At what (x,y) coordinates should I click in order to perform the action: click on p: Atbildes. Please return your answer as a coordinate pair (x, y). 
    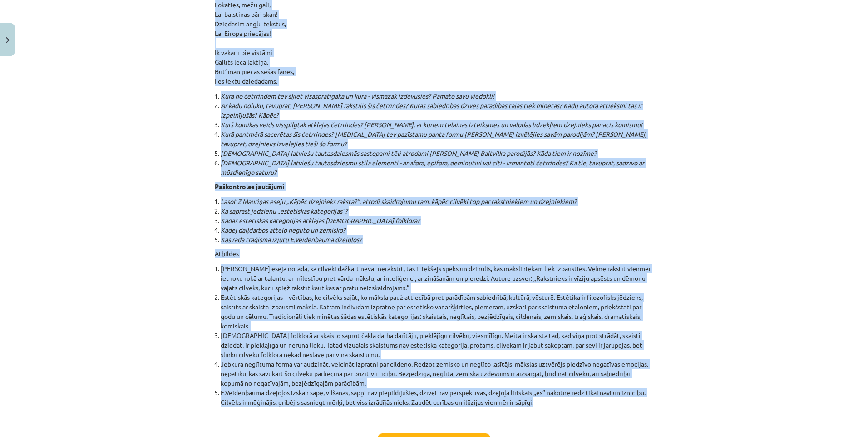
    Looking at the image, I should click on (434, 253).